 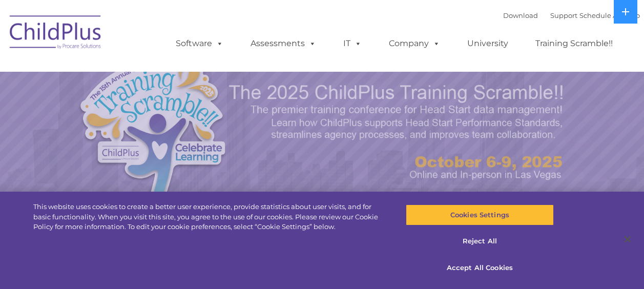 What do you see at coordinates (627, 239) in the screenshot?
I see `button: Close` at bounding box center [627, 239].